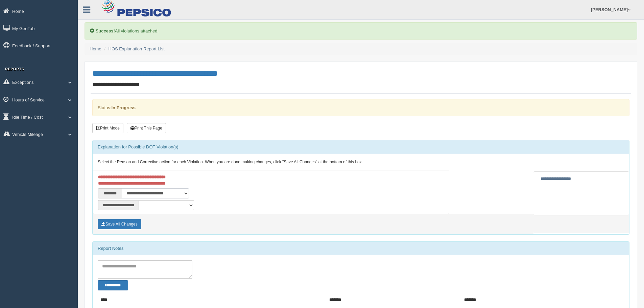 This screenshot has width=644, height=308. What do you see at coordinates (95, 49) in the screenshot?
I see `a: Home` at bounding box center [95, 49].